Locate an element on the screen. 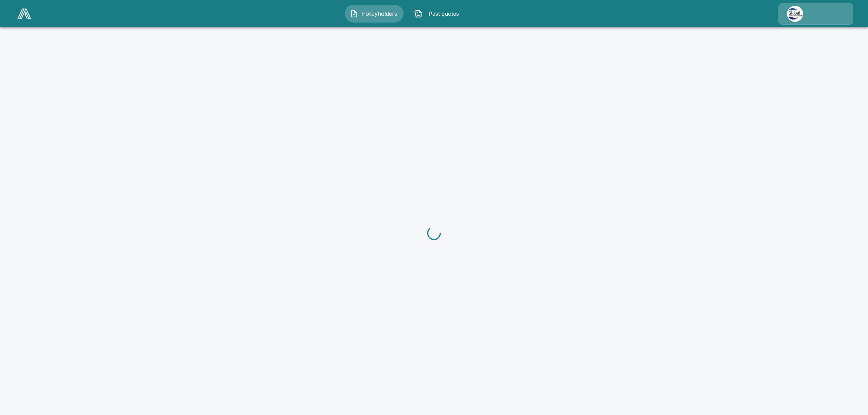 The height and width of the screenshot is (415, 868). button: Policyholders IconPolicyholders is located at coordinates (374, 13).